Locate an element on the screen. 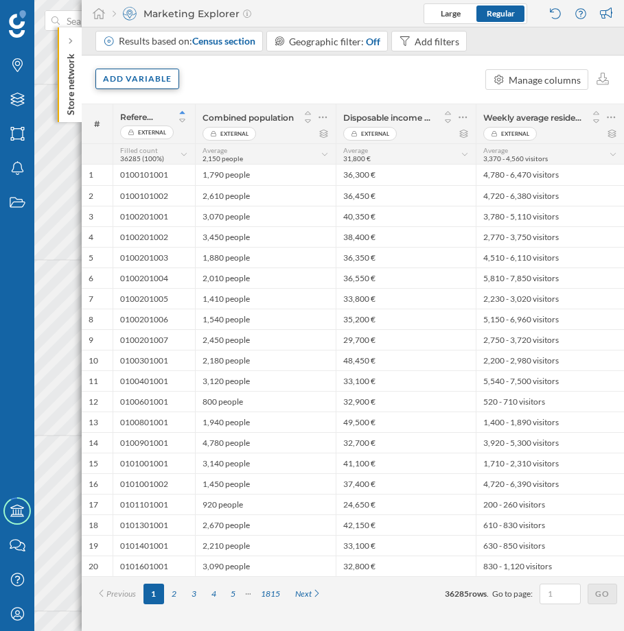 The height and width of the screenshot is (631, 624). div: 36,550 € is located at coordinates (406, 278).